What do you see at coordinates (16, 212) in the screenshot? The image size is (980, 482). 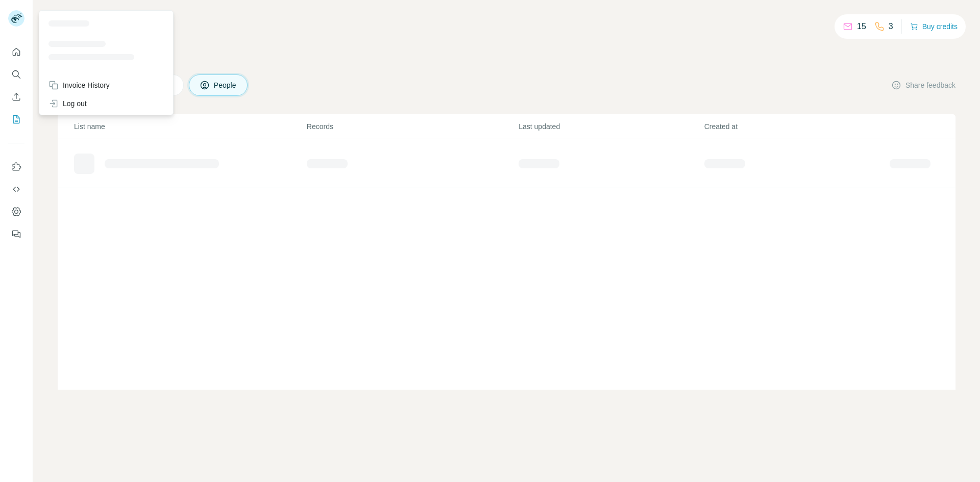 I see `button: Dashboard` at bounding box center [16, 212].